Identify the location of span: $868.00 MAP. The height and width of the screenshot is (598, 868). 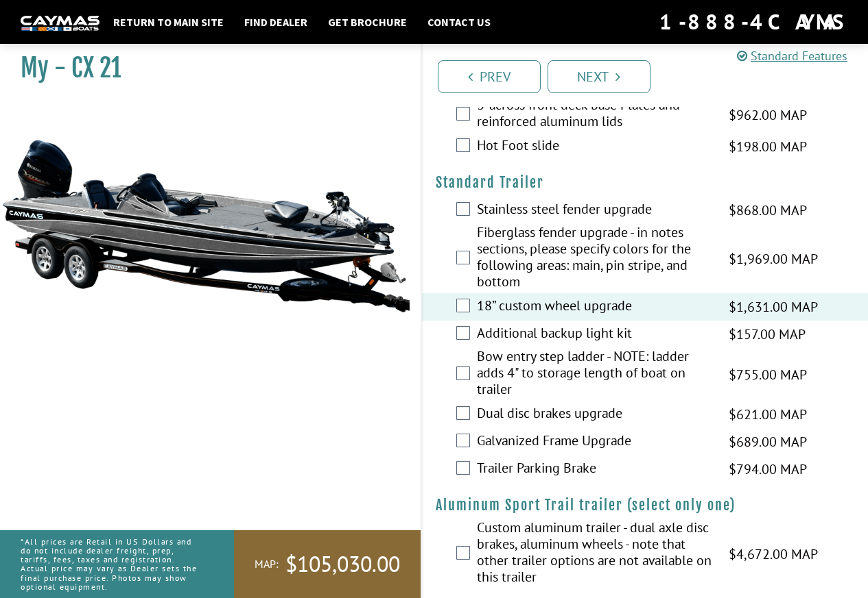
(768, 211).